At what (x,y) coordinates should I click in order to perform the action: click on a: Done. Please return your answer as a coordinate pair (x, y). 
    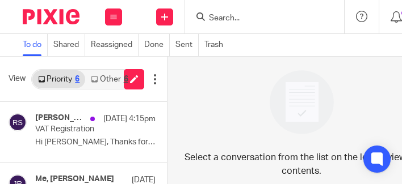
    Looking at the image, I should click on (157, 45).